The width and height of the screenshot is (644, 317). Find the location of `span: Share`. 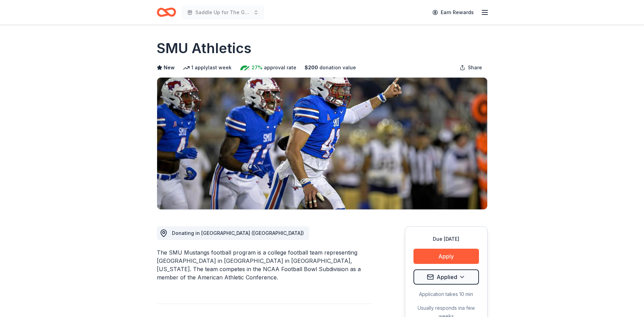

span: Share is located at coordinates (475, 68).